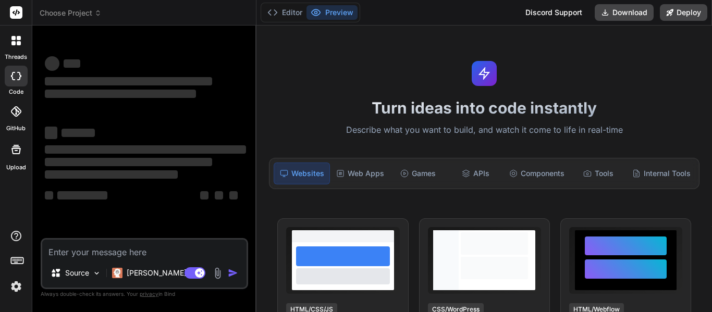 This screenshot has width=712, height=312. Describe the element at coordinates (624, 13) in the screenshot. I see `button: Download` at that location.